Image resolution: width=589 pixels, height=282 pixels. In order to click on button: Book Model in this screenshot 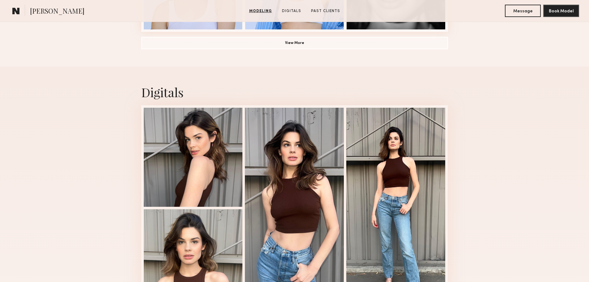, I will do `click(561, 11)`.